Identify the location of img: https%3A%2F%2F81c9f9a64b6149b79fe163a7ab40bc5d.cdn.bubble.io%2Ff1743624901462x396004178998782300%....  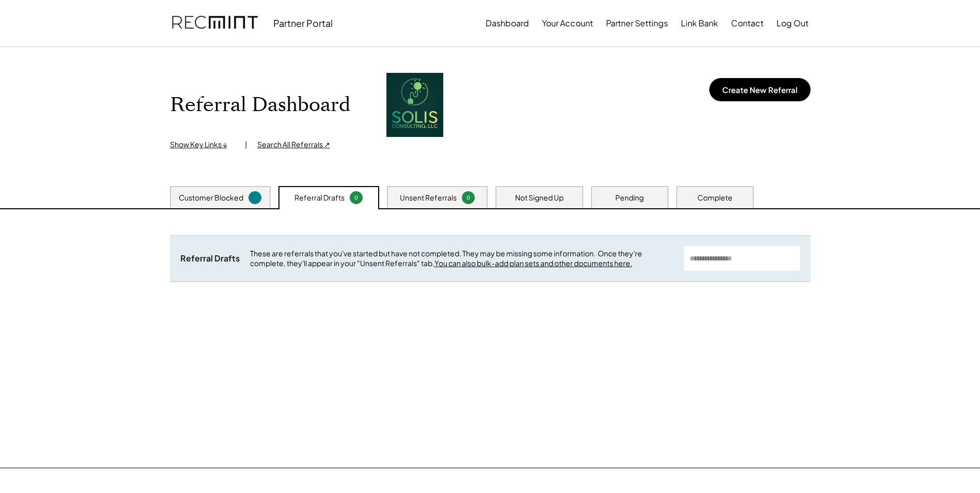
(415, 105).